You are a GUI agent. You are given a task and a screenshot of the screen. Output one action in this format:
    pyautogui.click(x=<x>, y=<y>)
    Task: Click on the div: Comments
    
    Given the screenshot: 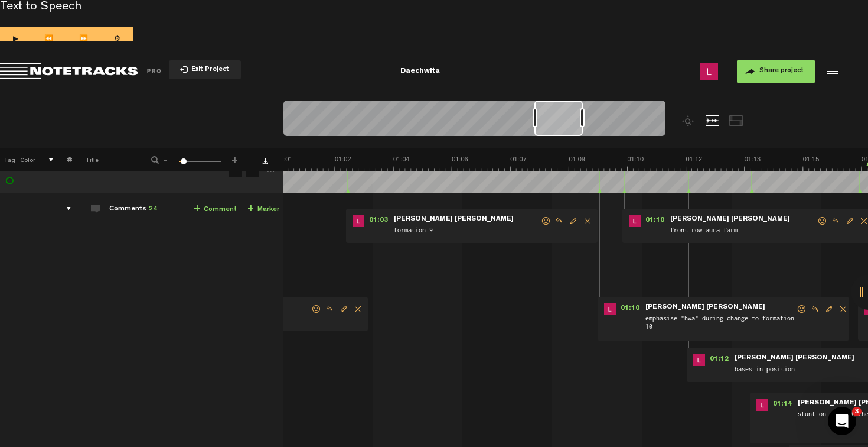 What is the action you would take?
    pyautogui.click(x=133, y=209)
    